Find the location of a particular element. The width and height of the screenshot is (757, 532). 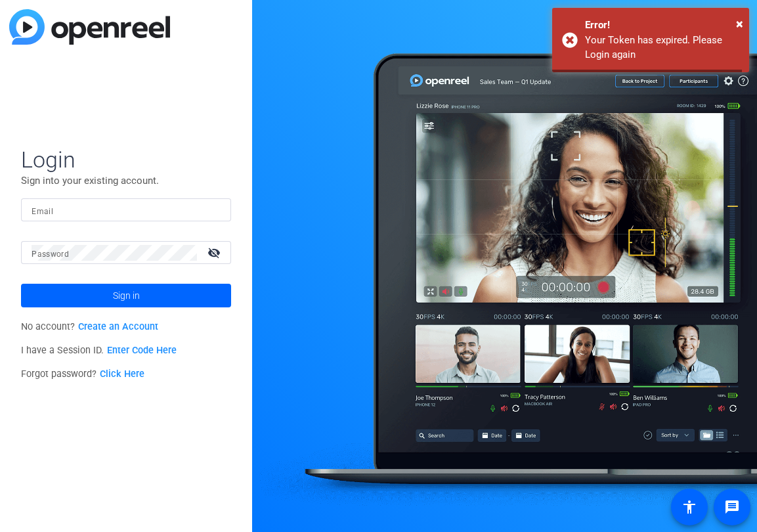

mat-label: Password is located at coordinates (50, 254).